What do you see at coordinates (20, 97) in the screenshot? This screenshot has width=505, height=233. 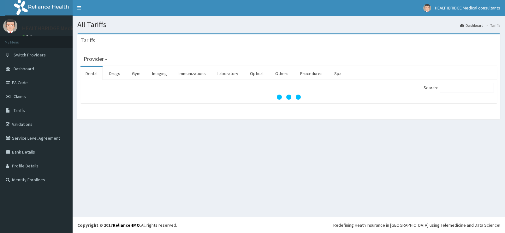 I see `span: Claims` at bounding box center [20, 97].